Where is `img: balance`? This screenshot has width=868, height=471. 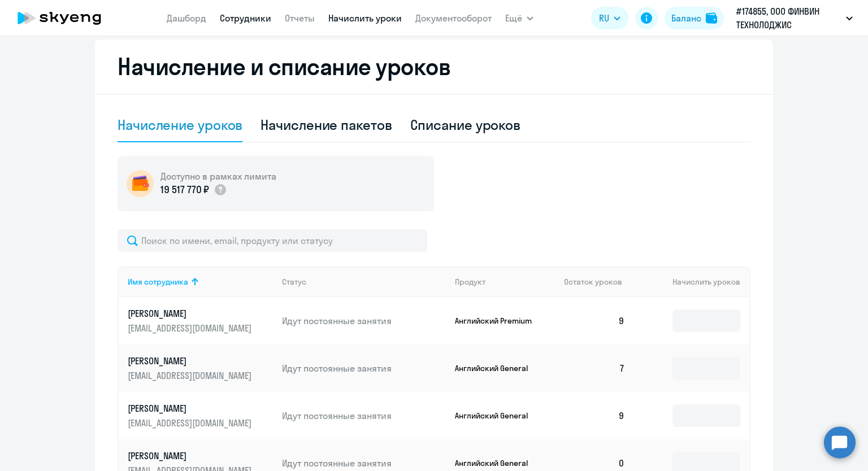
img: balance is located at coordinates (712, 19).